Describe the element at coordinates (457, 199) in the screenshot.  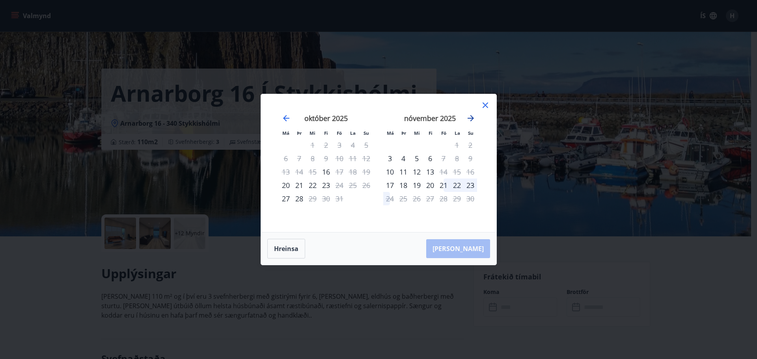
I see `td: Not available. laugardagur, 29. nóvember 2025` at that location.